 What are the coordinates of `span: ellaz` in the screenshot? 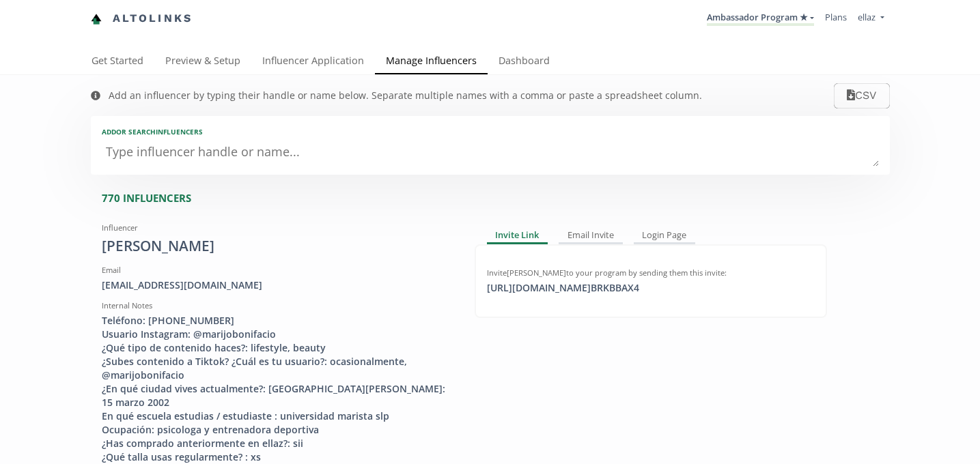 It's located at (867, 17).